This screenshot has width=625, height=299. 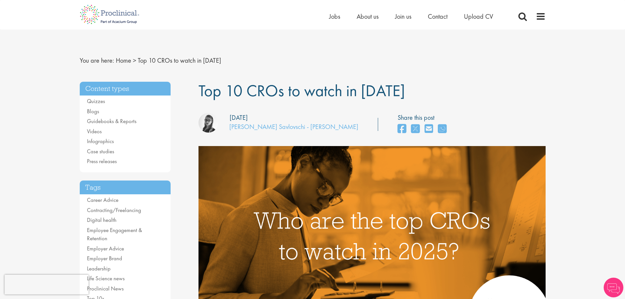 What do you see at coordinates (99, 269) in the screenshot?
I see `a: Leadership` at bounding box center [99, 269].